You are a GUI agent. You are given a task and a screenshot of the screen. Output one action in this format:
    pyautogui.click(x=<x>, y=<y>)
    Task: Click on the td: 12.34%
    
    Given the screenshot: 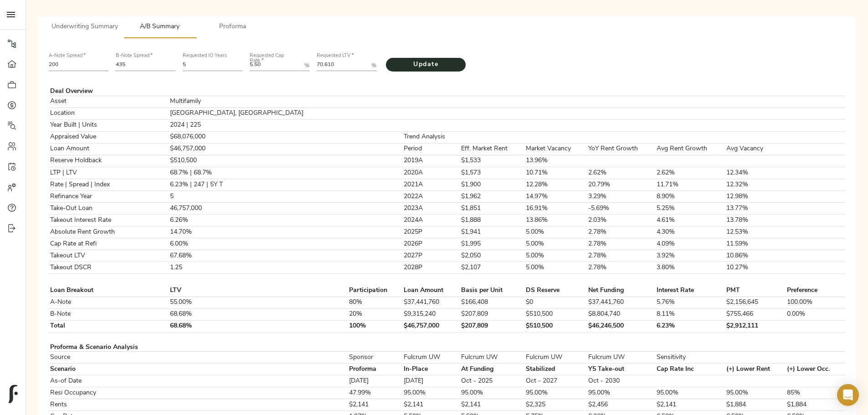 What is the action you would take?
    pyautogui.click(x=755, y=173)
    